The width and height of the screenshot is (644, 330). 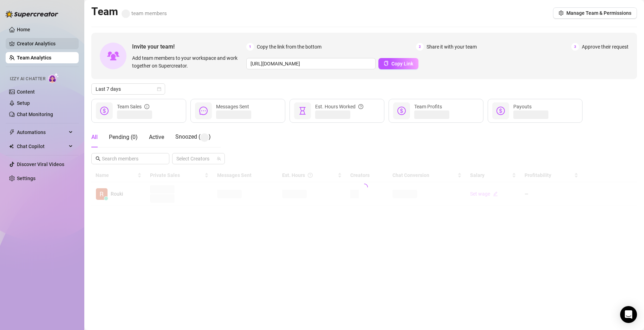 What do you see at coordinates (193, 136) in the screenshot?
I see `span: Snoozed ( )` at bounding box center [193, 136].